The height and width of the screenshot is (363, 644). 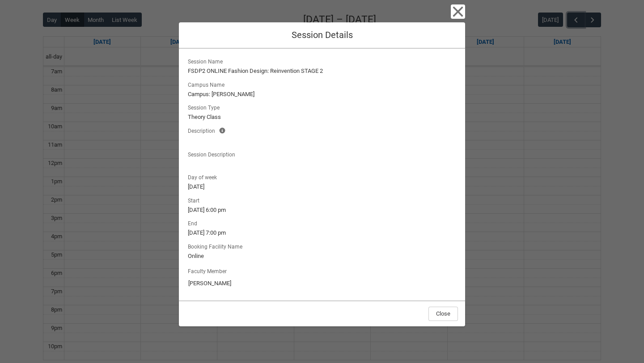 What do you see at coordinates (204, 177) in the screenshot?
I see `span: Day of week` at bounding box center [204, 177].